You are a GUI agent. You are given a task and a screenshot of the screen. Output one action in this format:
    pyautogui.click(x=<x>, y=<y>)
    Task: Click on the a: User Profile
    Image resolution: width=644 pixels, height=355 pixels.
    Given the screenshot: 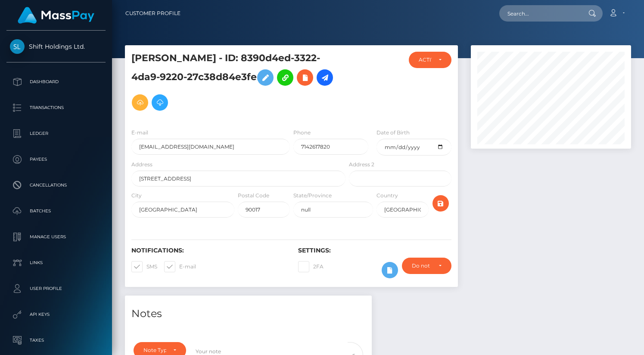 What is the action you would take?
    pyautogui.click(x=56, y=289)
    